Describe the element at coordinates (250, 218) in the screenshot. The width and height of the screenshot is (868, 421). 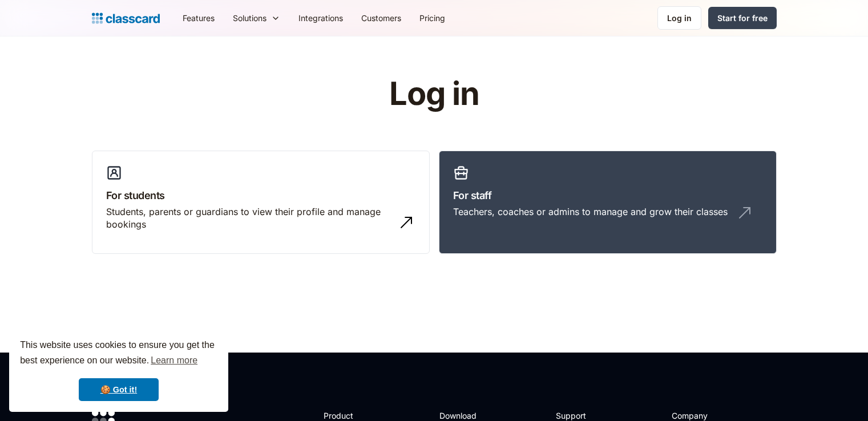
I see `div: Students, parents or guardians to view their profile and manage bookings` at that location.